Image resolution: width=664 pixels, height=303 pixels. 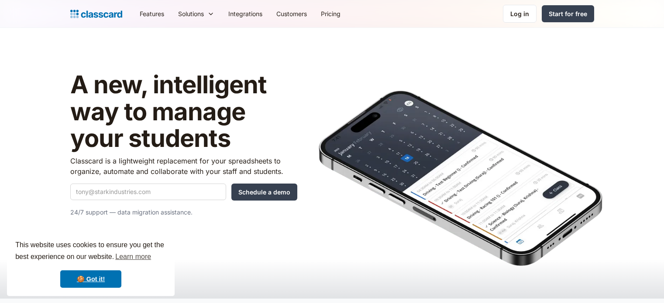 What do you see at coordinates (184, 112) in the screenshot?
I see `h1: A new, intelligent way to manage your students` at bounding box center [184, 112].